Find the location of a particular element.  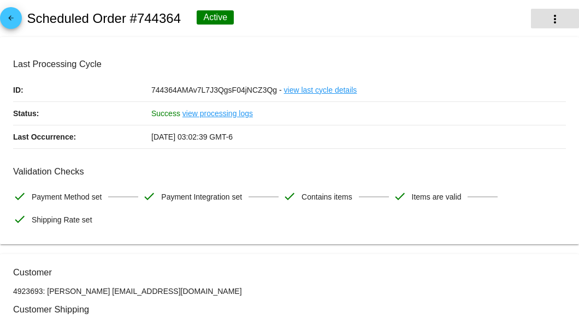

p: Status: is located at coordinates (82, 114).